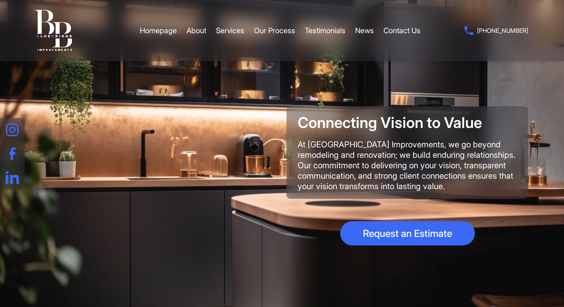 This screenshot has height=307, width=564. Describe the element at coordinates (407, 123) in the screenshot. I see `h1: Connecting Vision to Value` at that location.